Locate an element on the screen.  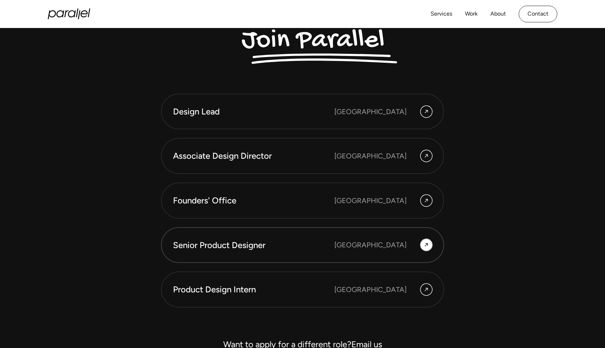
div: Product Design Intern is located at coordinates (254, 289).